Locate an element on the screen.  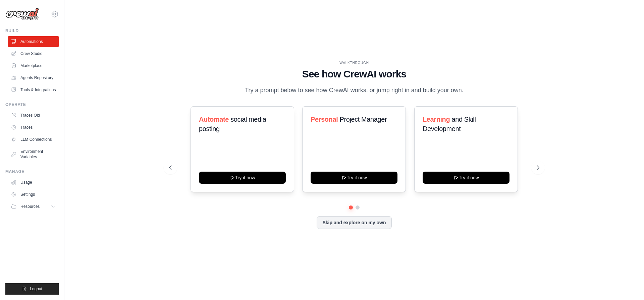
button: Resources is located at coordinates (33, 206).